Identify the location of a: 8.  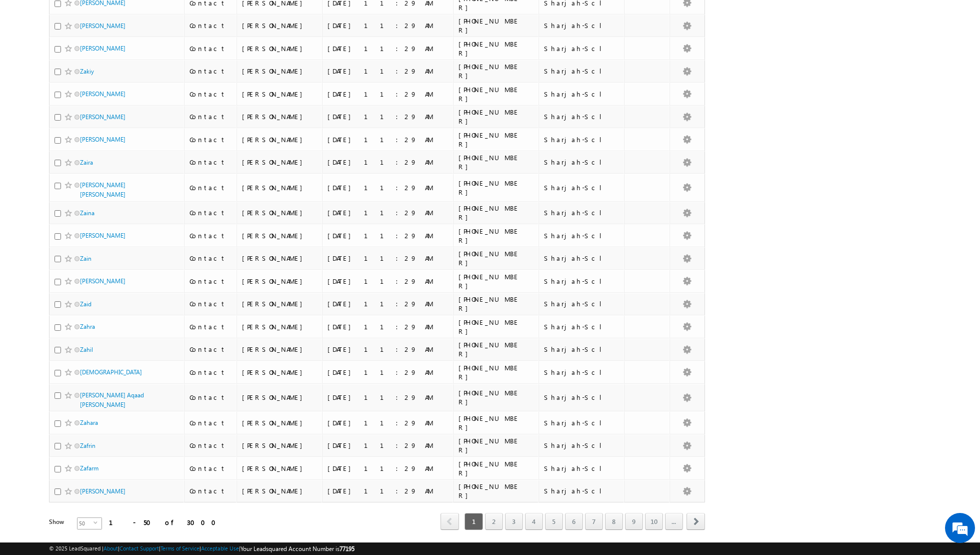
(615, 521).